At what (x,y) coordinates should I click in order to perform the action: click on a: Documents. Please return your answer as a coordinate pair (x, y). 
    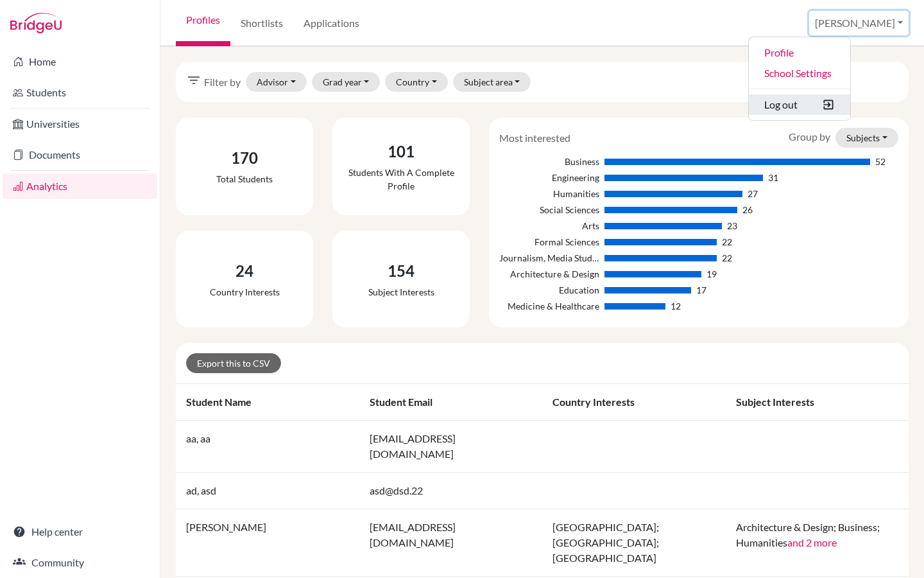
    Looking at the image, I should click on (80, 155).